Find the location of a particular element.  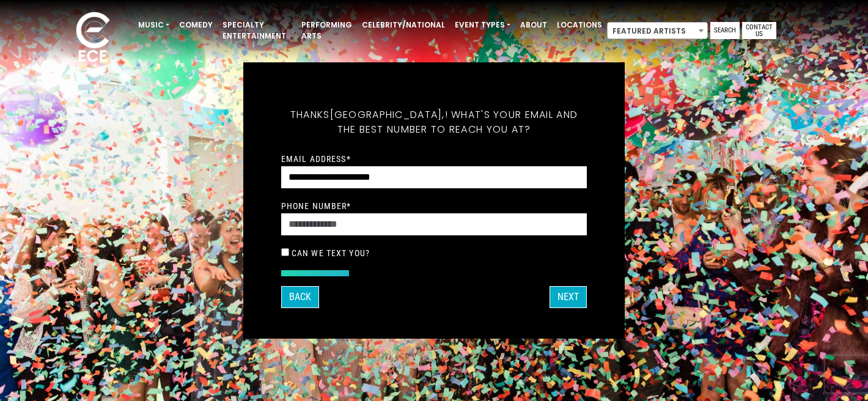

a: About is located at coordinates (533, 25).